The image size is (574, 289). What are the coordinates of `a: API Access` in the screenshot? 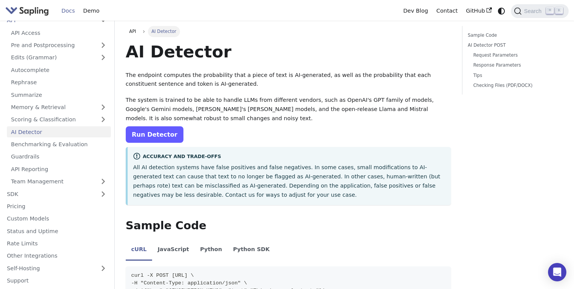 It's located at (59, 32).